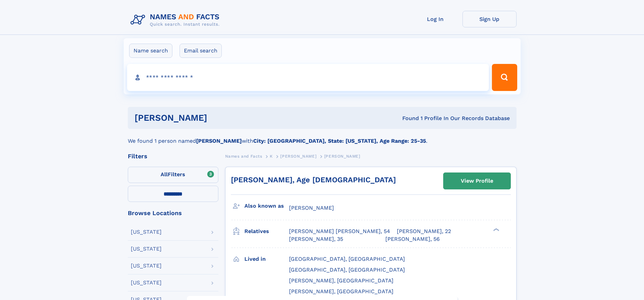 The image size is (644, 300). I want to click on a: Names and Facts, so click(244, 156).